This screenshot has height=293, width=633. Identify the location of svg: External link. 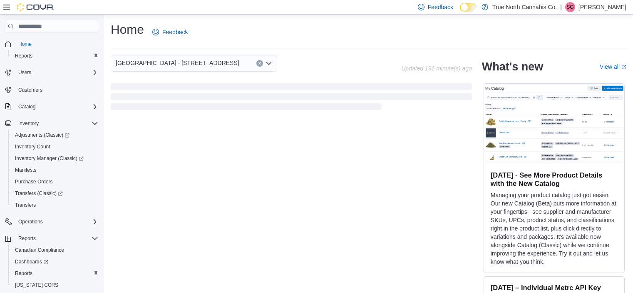
(624, 67).